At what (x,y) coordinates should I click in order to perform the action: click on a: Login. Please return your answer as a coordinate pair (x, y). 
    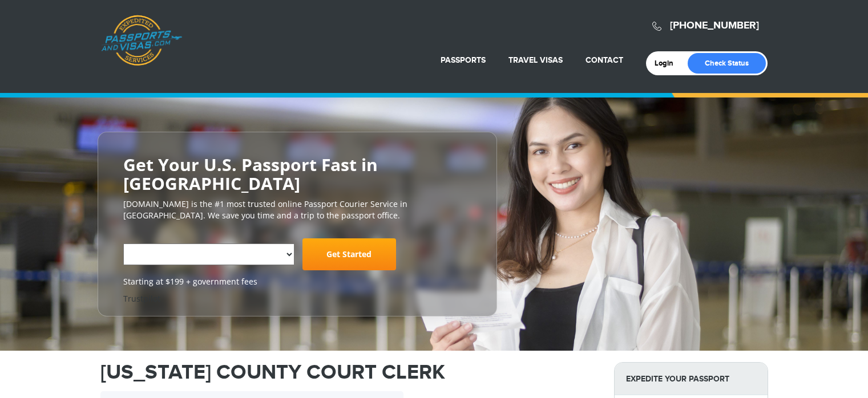
    Looking at the image, I should click on (668, 63).